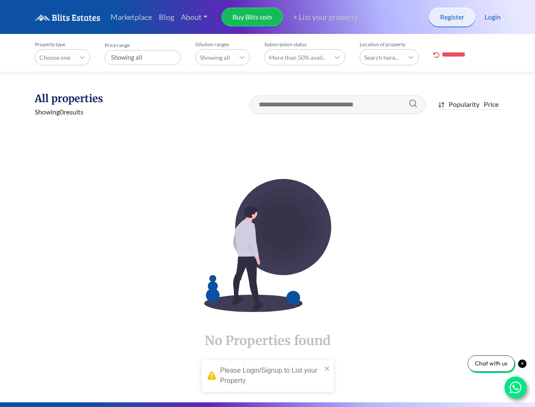 The width and height of the screenshot is (535, 407). I want to click on div: Showing all, so click(143, 57).